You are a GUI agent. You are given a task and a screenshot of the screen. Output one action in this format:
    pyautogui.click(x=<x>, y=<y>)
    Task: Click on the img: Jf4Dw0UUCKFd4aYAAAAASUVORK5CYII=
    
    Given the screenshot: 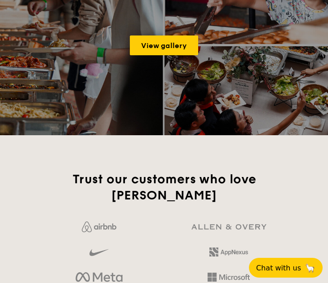 What is the action you would take?
    pyautogui.click(x=99, y=227)
    